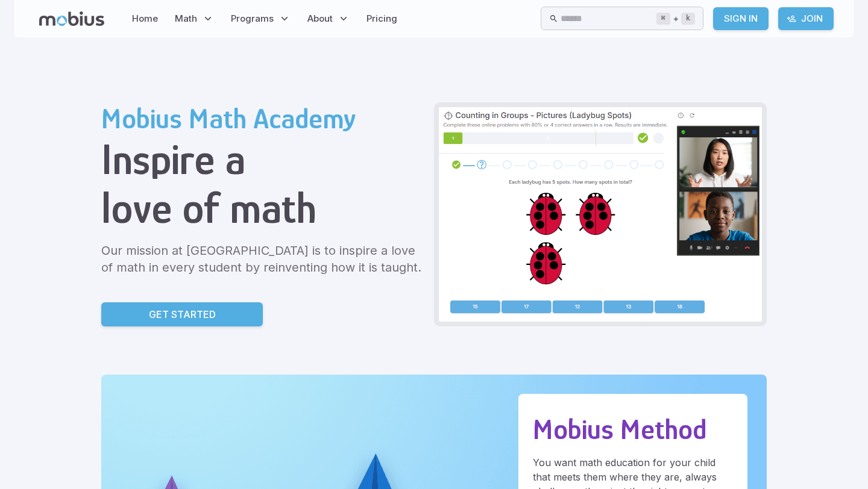 The image size is (868, 489). What do you see at coordinates (600, 214) in the screenshot?
I see `img: Grade 2 Class` at bounding box center [600, 214].